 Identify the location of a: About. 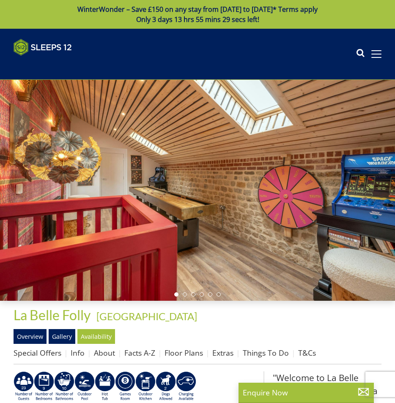
(104, 353).